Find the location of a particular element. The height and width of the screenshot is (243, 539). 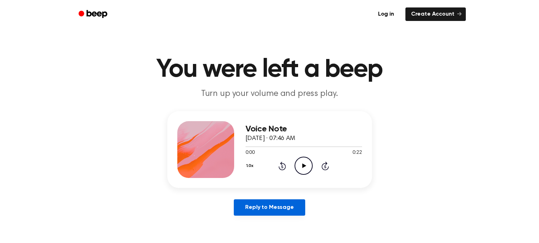

a: Create Account is located at coordinates (436, 14).